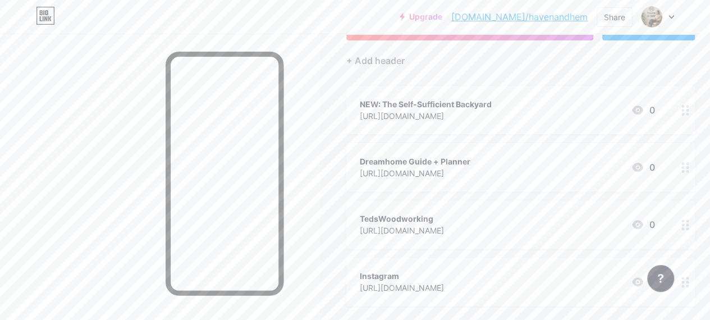 The height and width of the screenshot is (320, 710). Describe the element at coordinates (421, 17) in the screenshot. I see `a: Upgrade` at that location.